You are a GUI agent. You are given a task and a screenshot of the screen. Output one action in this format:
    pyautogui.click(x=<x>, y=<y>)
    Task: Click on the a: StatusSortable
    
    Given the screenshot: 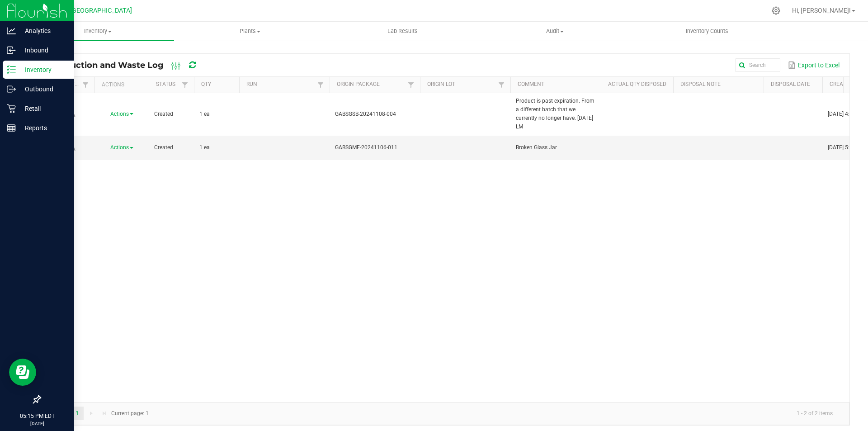 What is the action you would take?
    pyautogui.click(x=167, y=85)
    